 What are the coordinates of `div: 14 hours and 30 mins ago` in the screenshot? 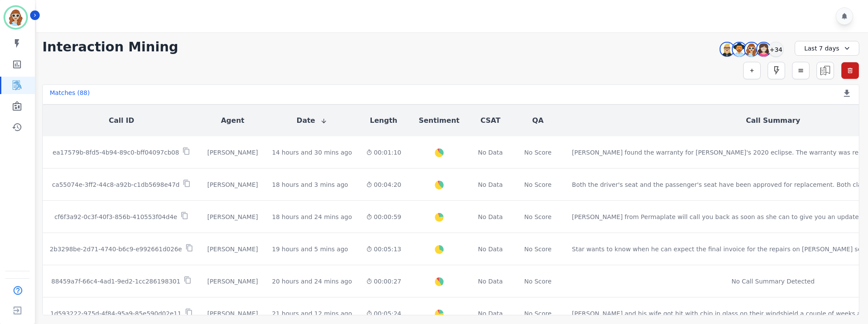 It's located at (311, 153).